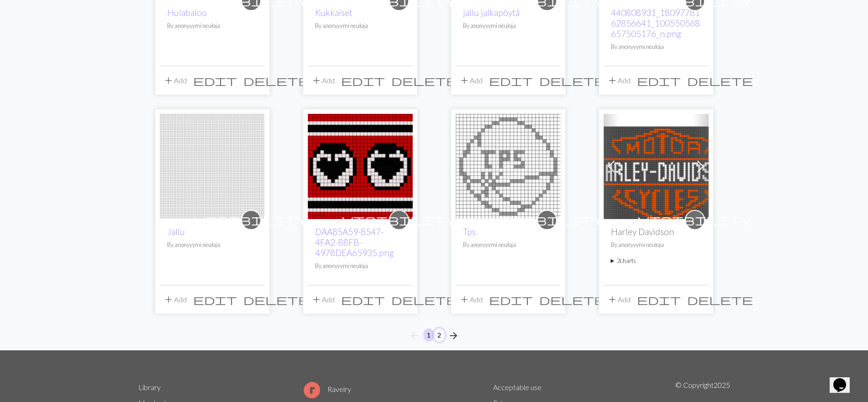  I want to click on img: Tps, so click(508, 167).